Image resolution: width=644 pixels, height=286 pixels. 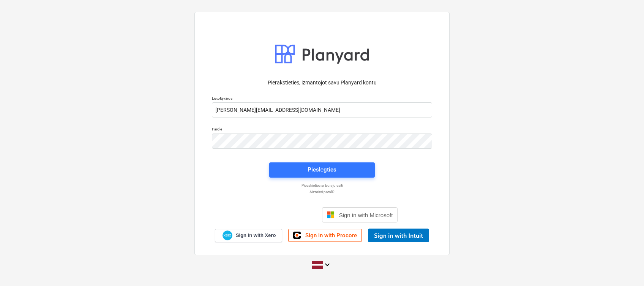 I want to click on div: Pieslēgties, so click(x=322, y=170).